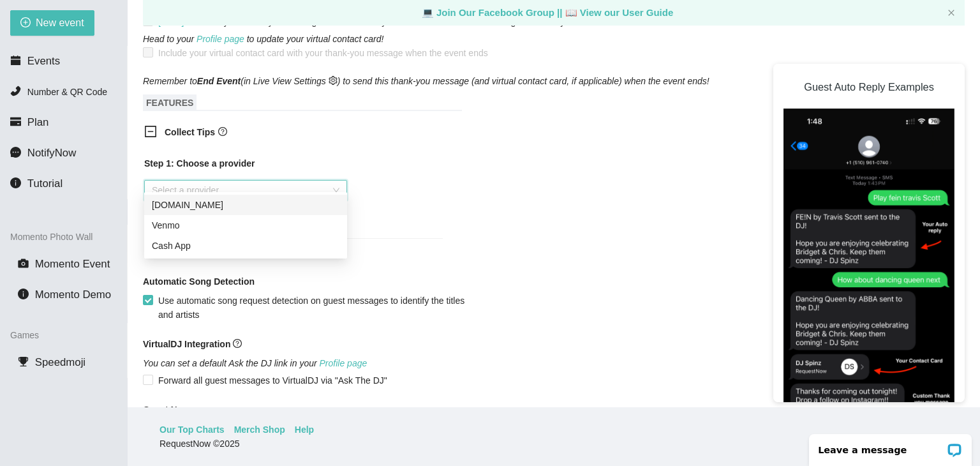 The height and width of the screenshot is (466, 980). I want to click on a: Help, so click(305, 429).